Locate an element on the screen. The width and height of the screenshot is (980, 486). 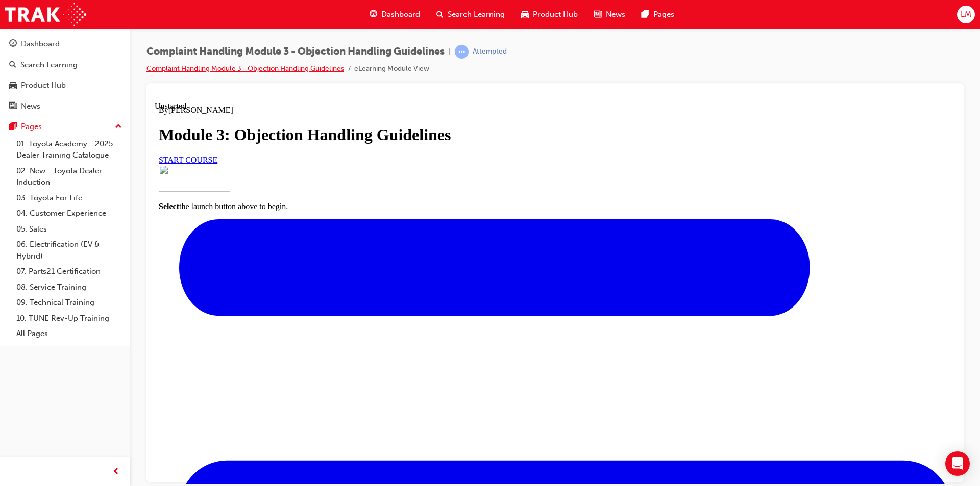
li: eLearning Module View is located at coordinates (392, 69).